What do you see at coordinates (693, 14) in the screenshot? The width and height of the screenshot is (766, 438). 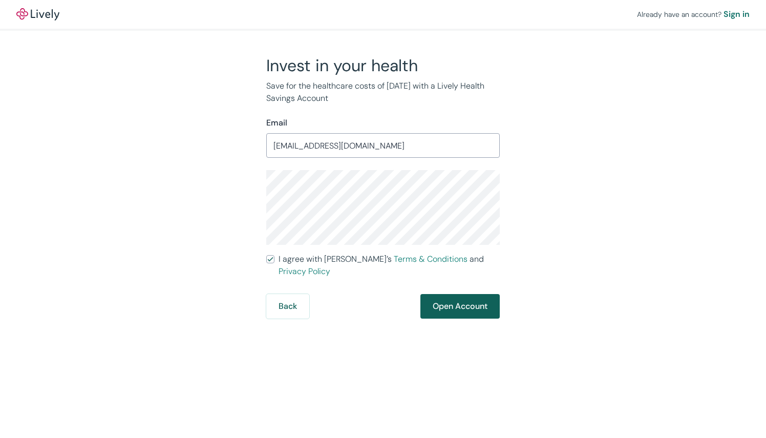 I see `div: Already have an account?` at bounding box center [693, 14].